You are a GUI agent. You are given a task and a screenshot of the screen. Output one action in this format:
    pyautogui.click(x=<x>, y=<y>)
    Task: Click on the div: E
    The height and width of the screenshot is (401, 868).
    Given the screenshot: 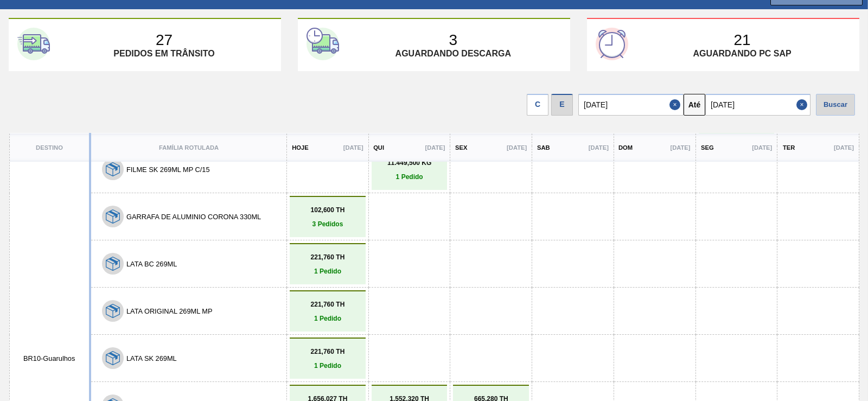 What is the action you would take?
    pyautogui.click(x=562, y=105)
    